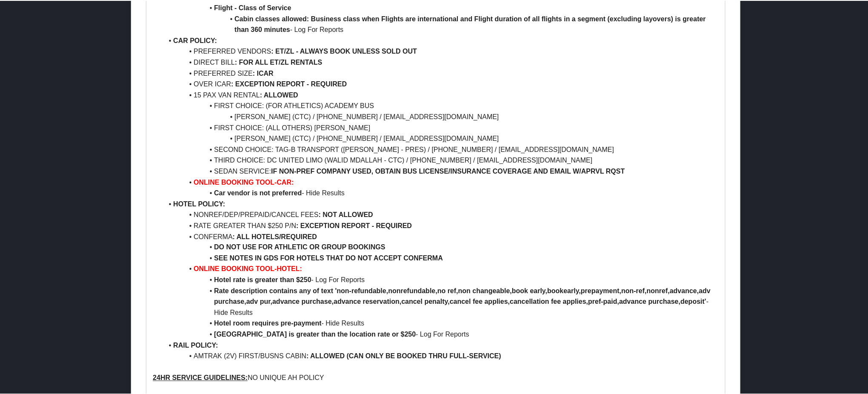  What do you see at coordinates (275, 236) in the screenshot?
I see `strong: : ALL HOTELS/REQUIRED` at bounding box center [275, 236].